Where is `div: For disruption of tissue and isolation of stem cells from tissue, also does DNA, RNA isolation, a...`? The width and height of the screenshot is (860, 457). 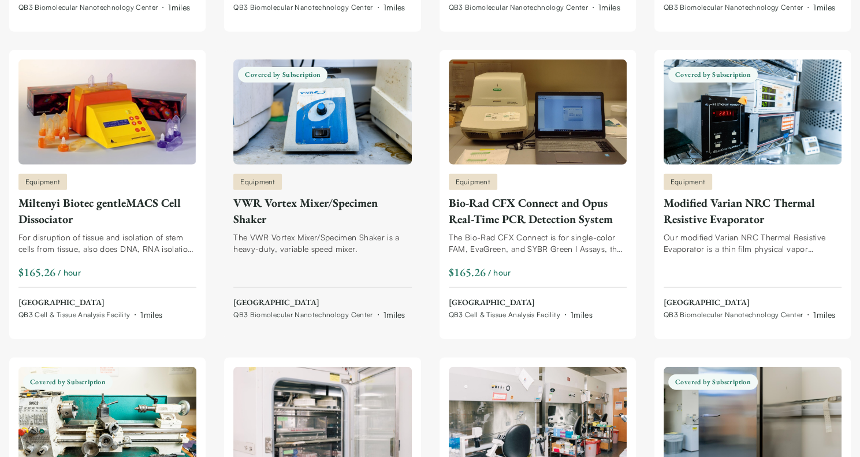
div: For disruption of tissue and isolation of stem cells from tissue, also does DNA, RNA isolation, a... is located at coordinates (107, 243).